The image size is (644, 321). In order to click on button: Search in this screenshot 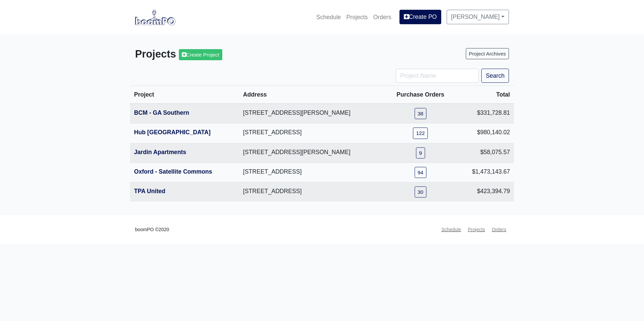, I will do `click(496, 76)`.